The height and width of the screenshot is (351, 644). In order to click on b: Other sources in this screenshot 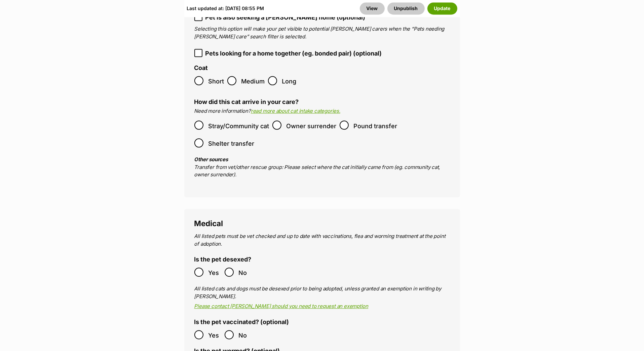, I will do `click(211, 159)`.